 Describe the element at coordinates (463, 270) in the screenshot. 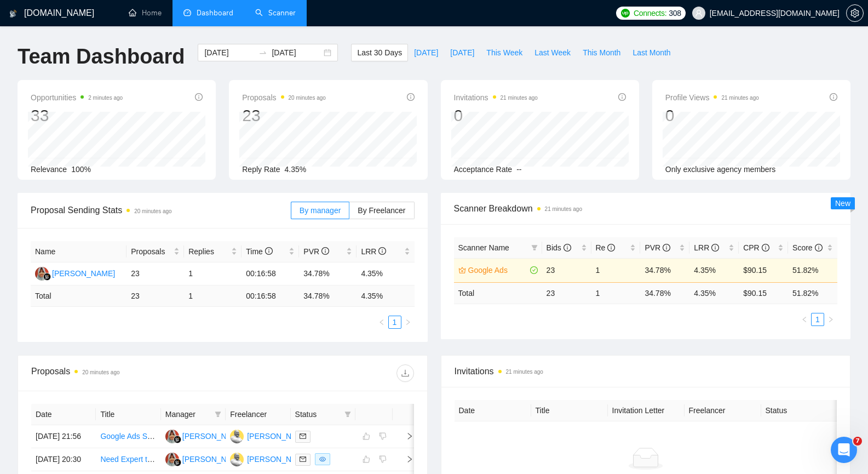

I see `span: crown` at that location.